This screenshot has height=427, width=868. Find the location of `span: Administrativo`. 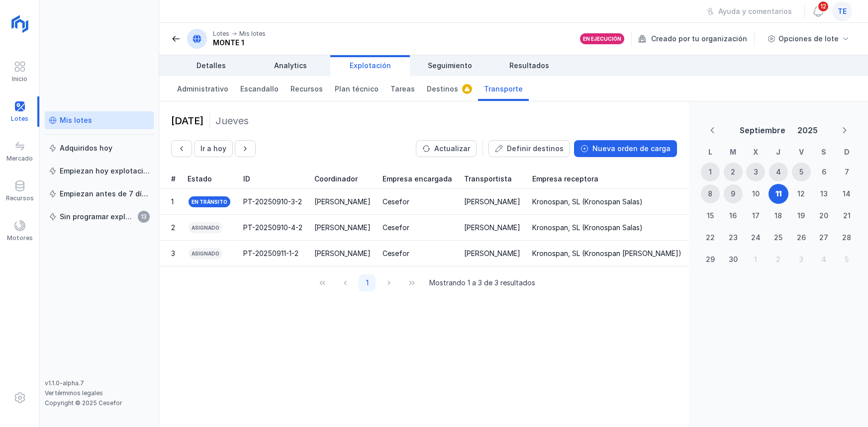

span: Administrativo is located at coordinates (202, 89).